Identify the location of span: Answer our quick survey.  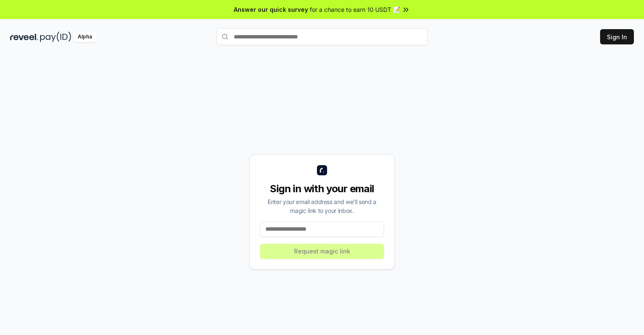
(271, 9).